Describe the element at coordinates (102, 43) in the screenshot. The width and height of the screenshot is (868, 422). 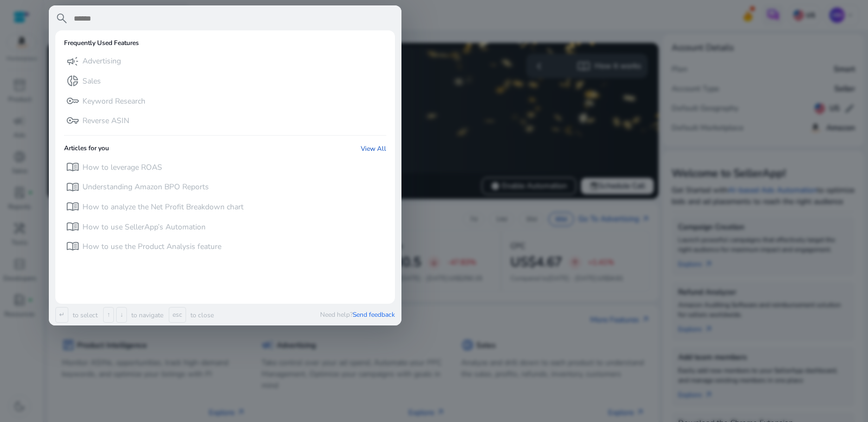
I see `h6: Frequently Used Features` at that location.